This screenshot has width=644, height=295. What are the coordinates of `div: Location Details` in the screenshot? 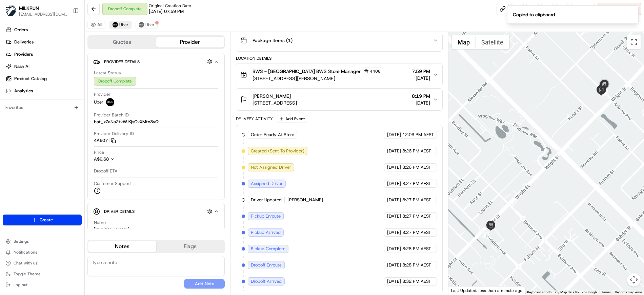 It's located at (340, 59).